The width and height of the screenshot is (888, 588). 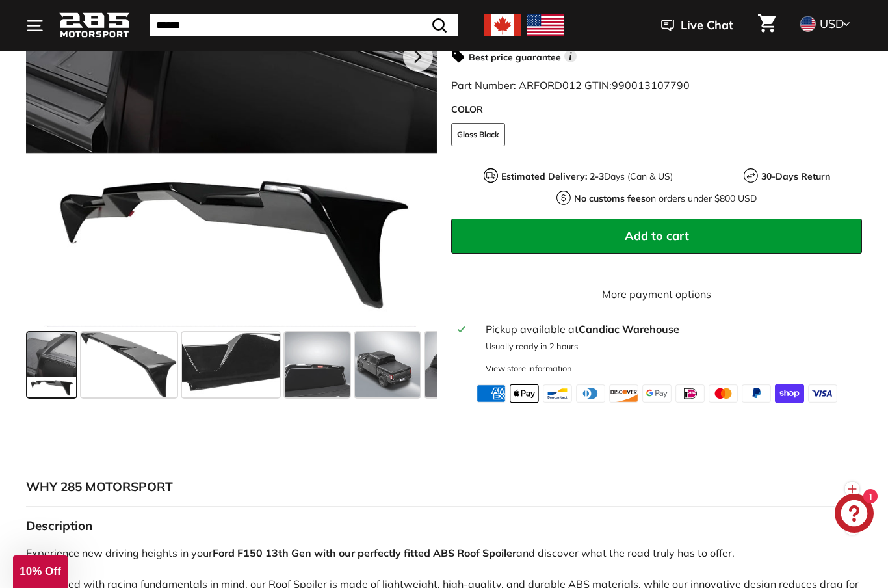 What do you see at coordinates (723, 393) in the screenshot?
I see `img: master` at bounding box center [723, 393].